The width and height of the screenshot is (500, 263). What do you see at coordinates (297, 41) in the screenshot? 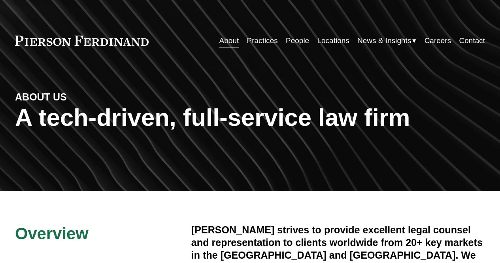
I see `a: People` at bounding box center [297, 41].